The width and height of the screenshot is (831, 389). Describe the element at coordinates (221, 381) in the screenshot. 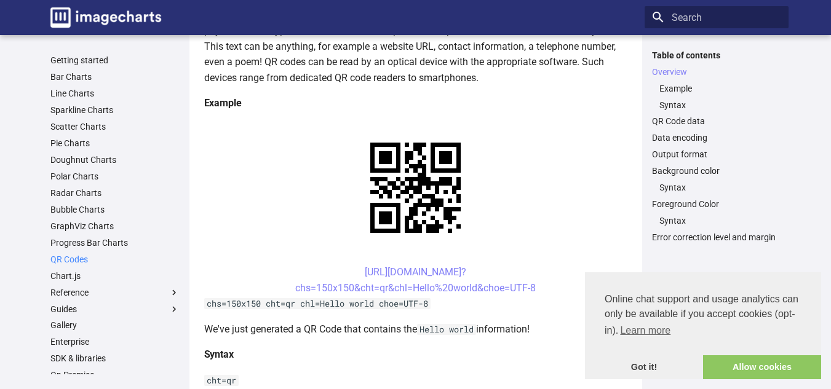

I see `code: cht=qr` at that location.